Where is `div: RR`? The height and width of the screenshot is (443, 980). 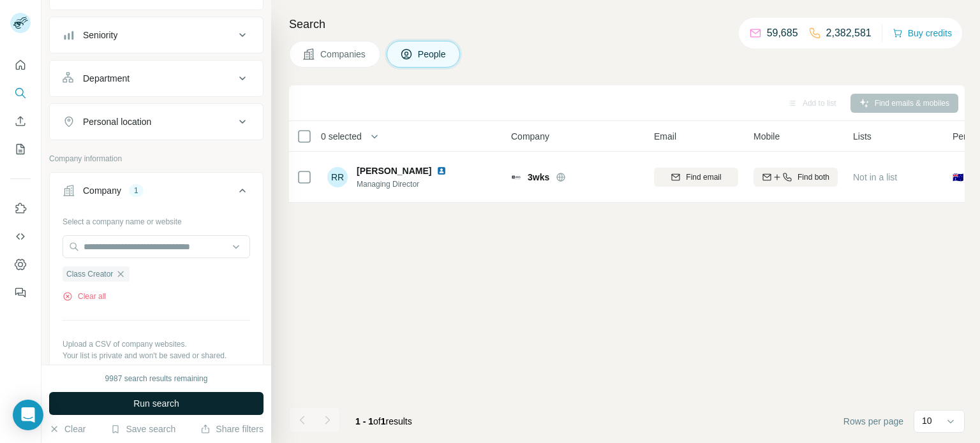
div: RR is located at coordinates (338, 177).